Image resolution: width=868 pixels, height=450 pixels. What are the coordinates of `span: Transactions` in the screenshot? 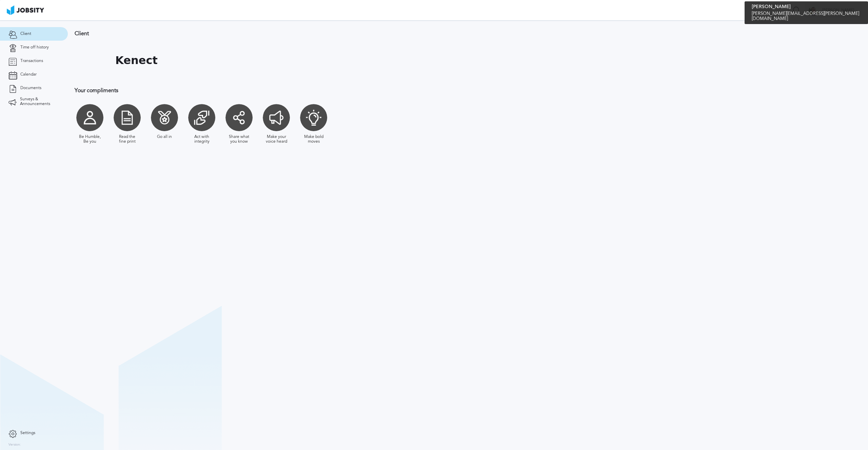 It's located at (32, 61).